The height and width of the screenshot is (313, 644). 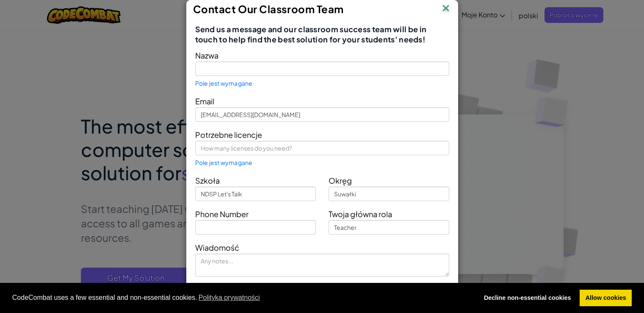 I want to click on input: How many licenses do you need?, so click(x=323, y=148).